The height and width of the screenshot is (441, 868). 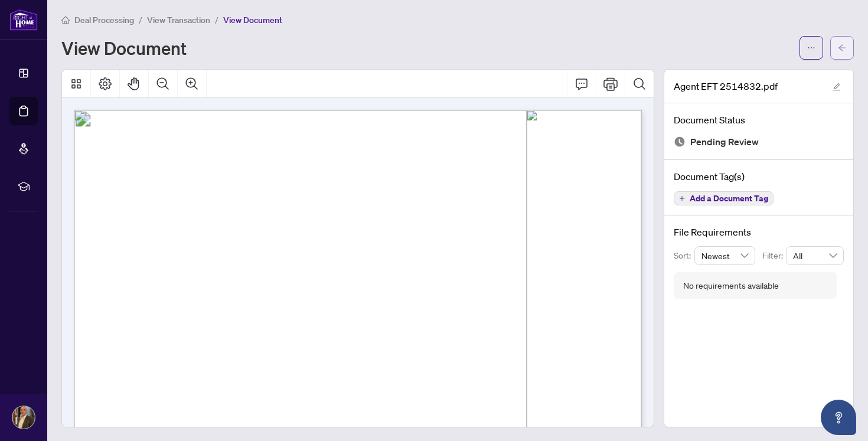 I want to click on p: Filter:, so click(x=774, y=256).